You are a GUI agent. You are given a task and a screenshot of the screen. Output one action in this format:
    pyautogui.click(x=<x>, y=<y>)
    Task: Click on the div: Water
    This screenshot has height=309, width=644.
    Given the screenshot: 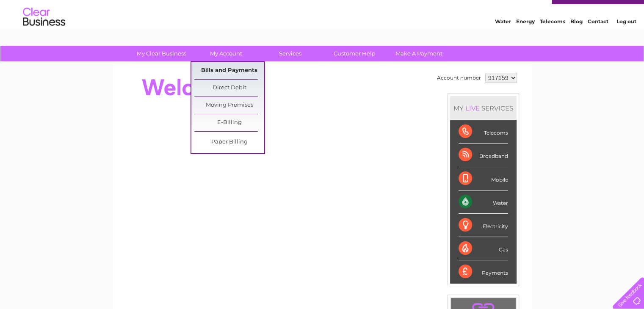 What is the action you would take?
    pyautogui.click(x=484, y=202)
    